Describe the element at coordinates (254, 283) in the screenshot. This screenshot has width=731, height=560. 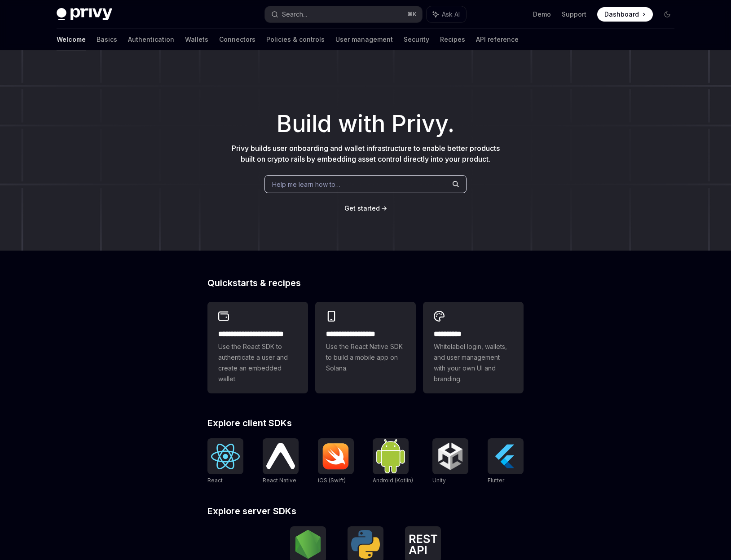
I see `span: Quickstarts & recipes` at that location.